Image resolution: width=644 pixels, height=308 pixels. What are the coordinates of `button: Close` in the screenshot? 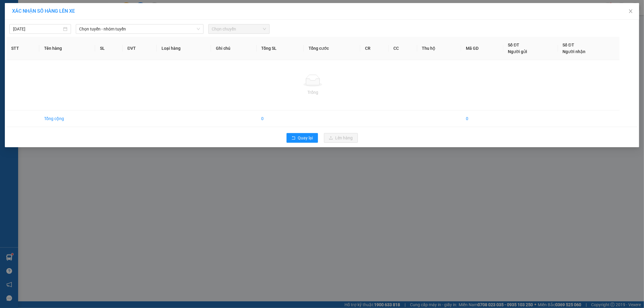 It's located at (631, 11).